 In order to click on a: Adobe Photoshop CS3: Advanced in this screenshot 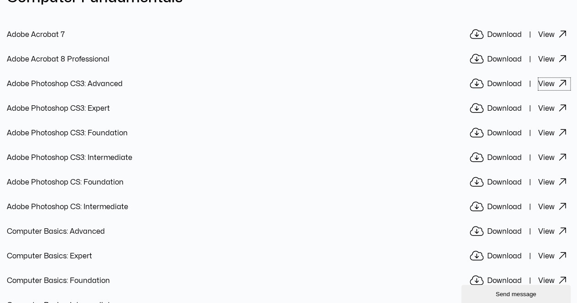, I will do `click(65, 84)`.